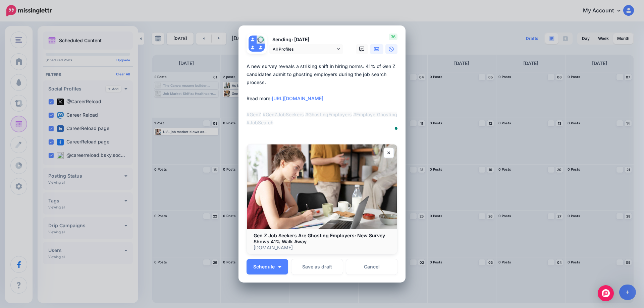  What do you see at coordinates (319, 239) in the screenshot?
I see `b: Gen Z Job Seekers Are Ghosting Employers: New Survey Shows 41% Walk Away` at bounding box center [319, 239].